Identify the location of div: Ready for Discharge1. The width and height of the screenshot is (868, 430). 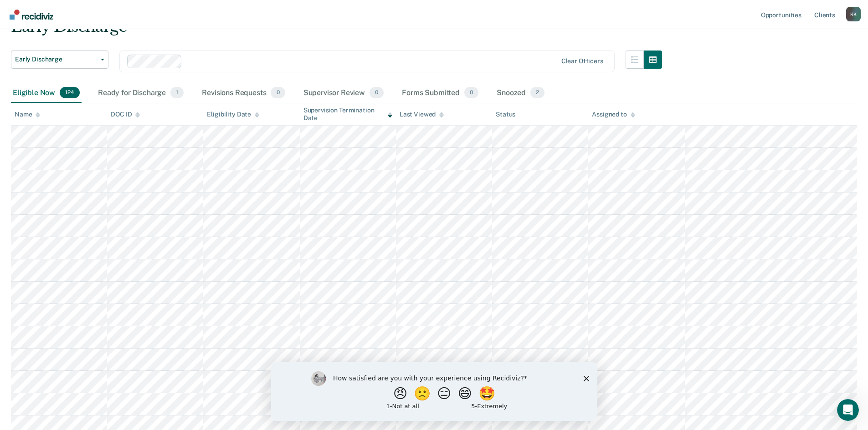
(141, 93).